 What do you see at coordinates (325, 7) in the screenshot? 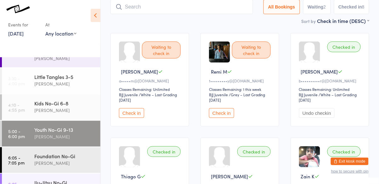
I see `div: 2` at bounding box center [325, 7].